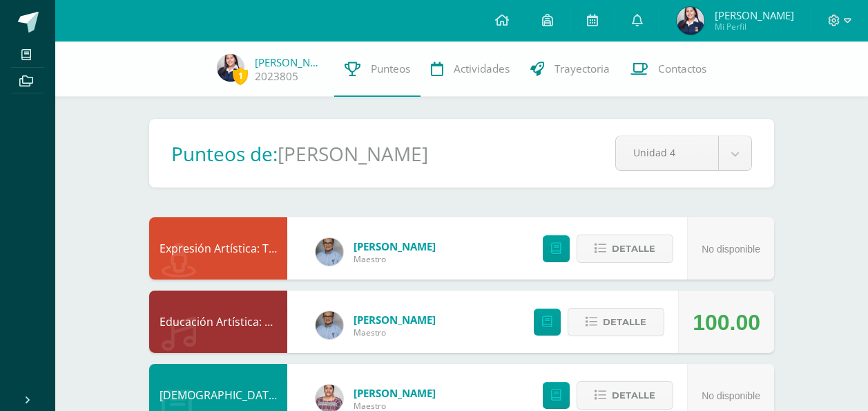 This screenshot has width=868, height=411. Describe the element at coordinates (570, 69) in the screenshot. I see `a: Trayectoria` at that location.